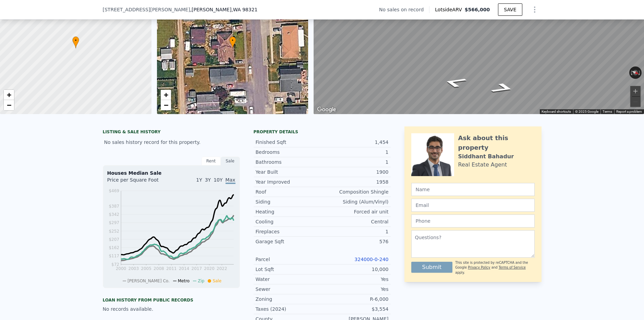 The image size is (644, 320). I want to click on a: Terms of Service, so click(512, 267).